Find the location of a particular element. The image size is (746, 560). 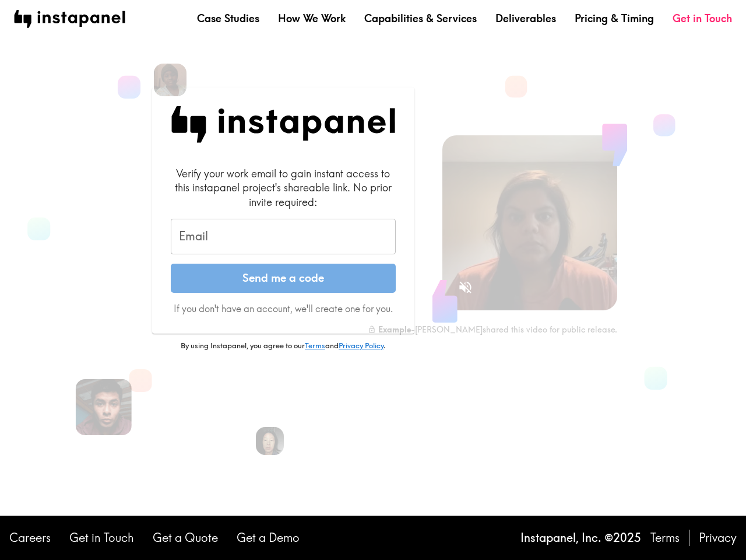

a: Get a Demo is located at coordinates (268, 538).